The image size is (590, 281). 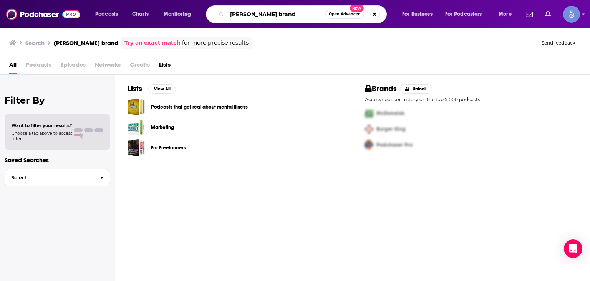 I want to click on a: All, so click(x=13, y=66).